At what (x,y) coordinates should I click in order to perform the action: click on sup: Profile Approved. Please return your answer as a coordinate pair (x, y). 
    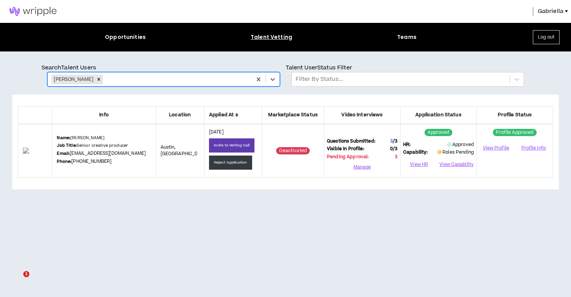
    Looking at the image, I should click on (515, 132).